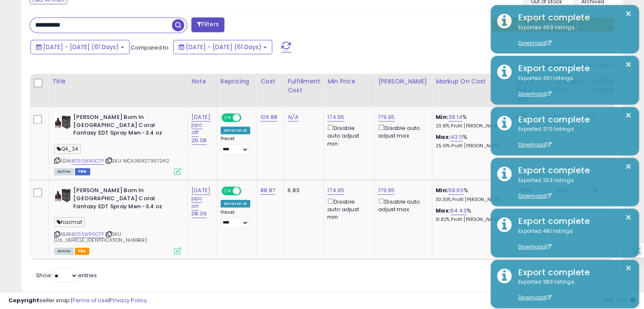 The image size is (644, 309). Describe the element at coordinates (82, 251) in the screenshot. I see `span: FBA` at that location.